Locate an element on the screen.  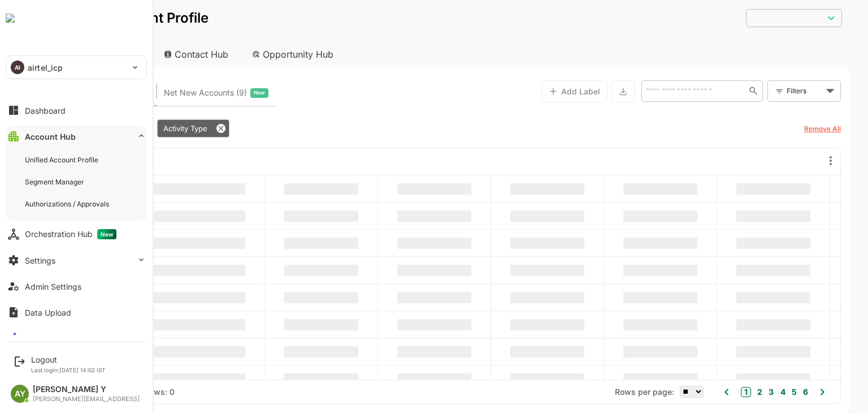
div: Opportunity Hub is located at coordinates (254, 54).